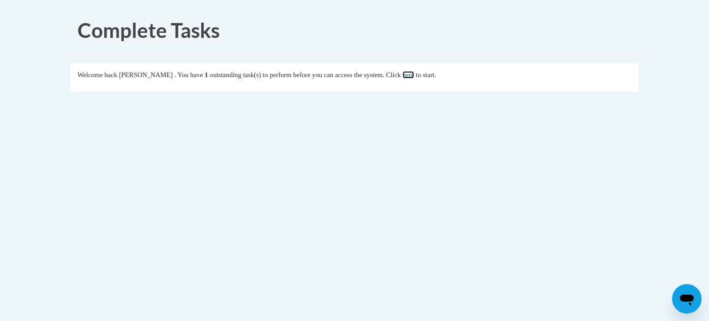 This screenshot has height=321, width=709. What do you see at coordinates (408, 75) in the screenshot?
I see `a: here` at bounding box center [408, 75].